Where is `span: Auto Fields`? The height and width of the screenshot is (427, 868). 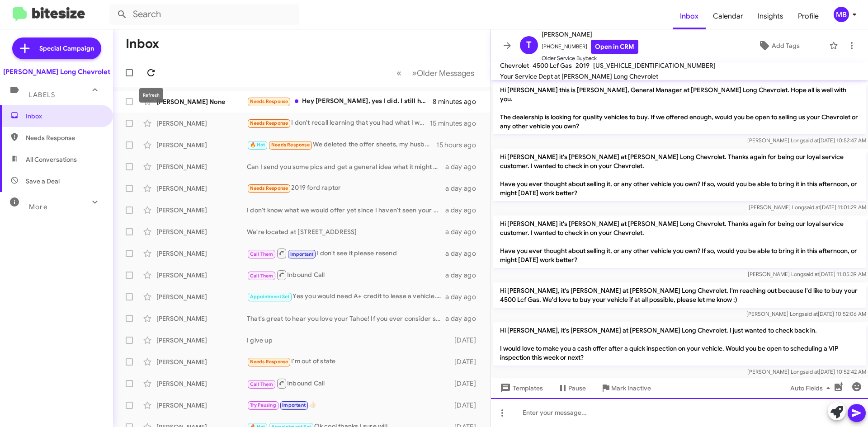 span: Auto Fields is located at coordinates (812, 388).